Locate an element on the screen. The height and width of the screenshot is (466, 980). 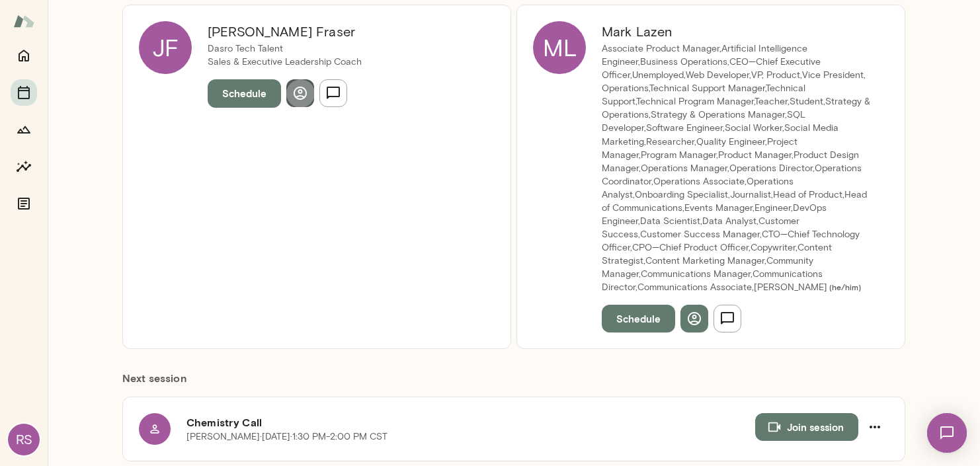
button: Join session is located at coordinates (807, 428).